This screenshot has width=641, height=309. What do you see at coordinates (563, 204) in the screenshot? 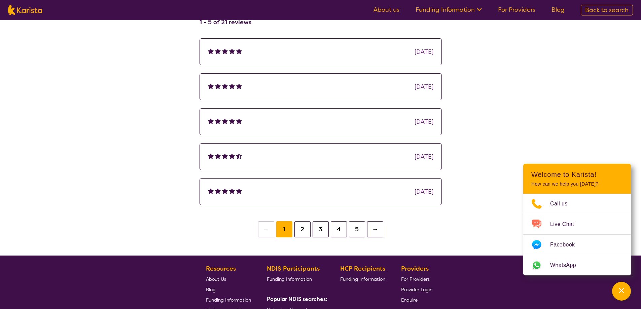
I see `span: Call us` at bounding box center [563, 204].